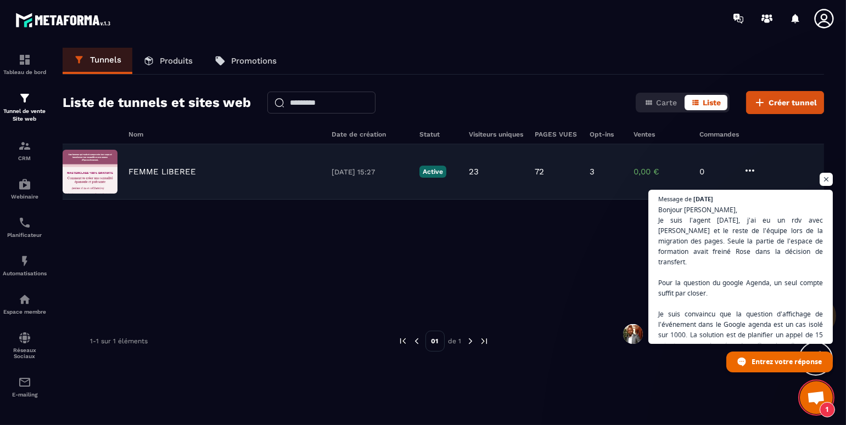 Image resolution: width=846 pixels, height=425 pixels. What do you see at coordinates (435, 341) in the screenshot?
I see `p: 01` at bounding box center [435, 341].